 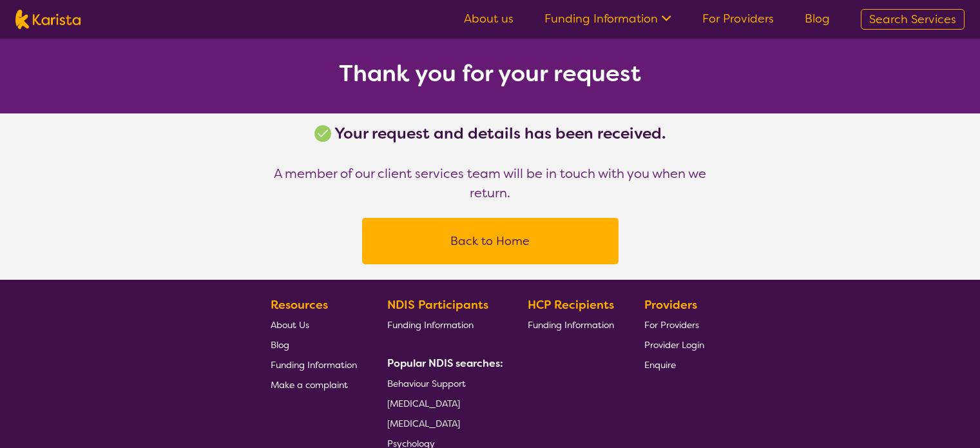 What do you see at coordinates (674, 364) in the screenshot?
I see `a: Enquire` at bounding box center [674, 364].